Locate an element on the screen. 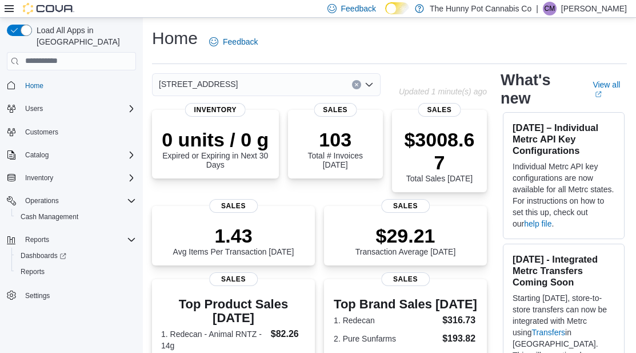 The width and height of the screenshot is (636, 353). h2: What's new is located at coordinates (539, 89).